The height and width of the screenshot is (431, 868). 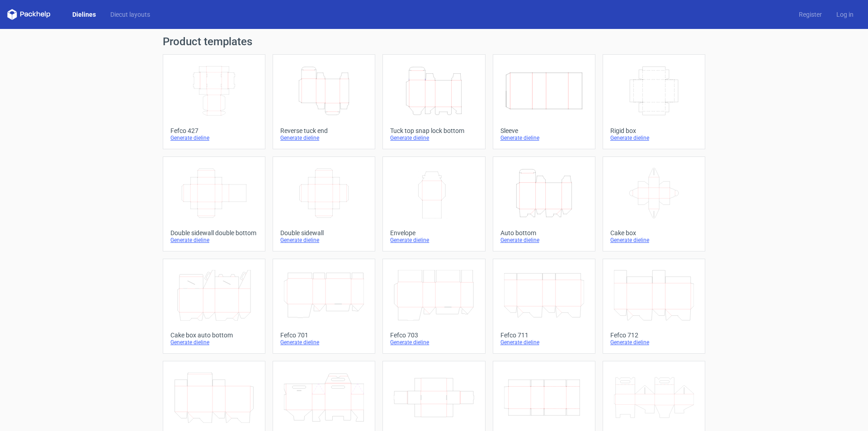 What do you see at coordinates (544, 131) in the screenshot?
I see `div: Sleeve` at bounding box center [544, 131].